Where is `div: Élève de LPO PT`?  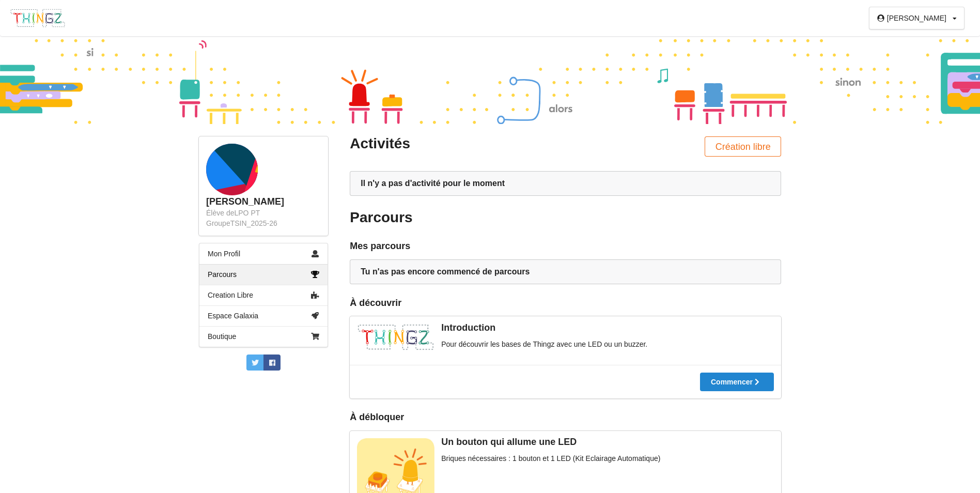
div: Élève de LPO PT is located at coordinates (263, 213).